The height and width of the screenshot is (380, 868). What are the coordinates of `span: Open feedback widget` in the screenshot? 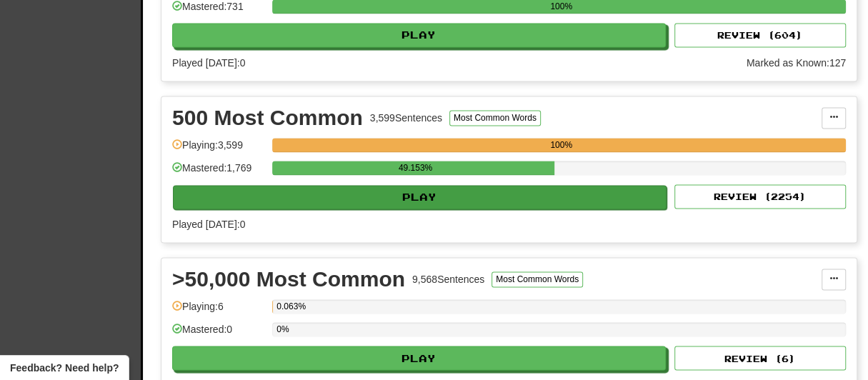 It's located at (64, 368).